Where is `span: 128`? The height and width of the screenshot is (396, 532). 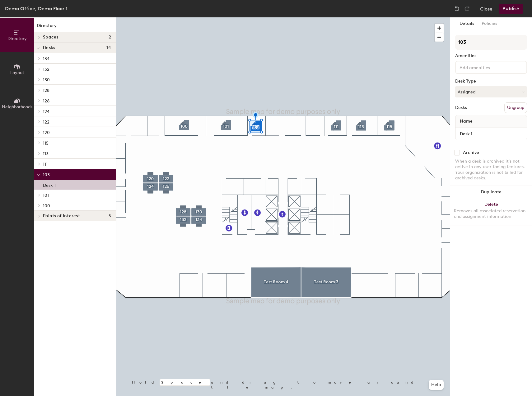 span: 128 is located at coordinates (46, 90).